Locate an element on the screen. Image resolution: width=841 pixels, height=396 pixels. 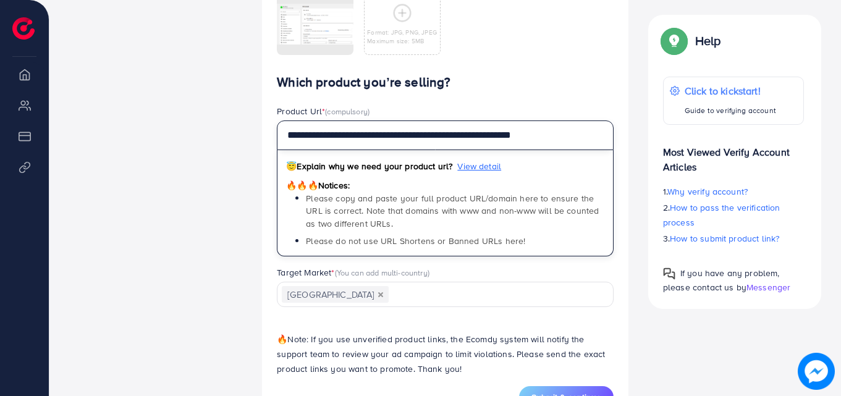
label: Target Market is located at coordinates (353, 273).